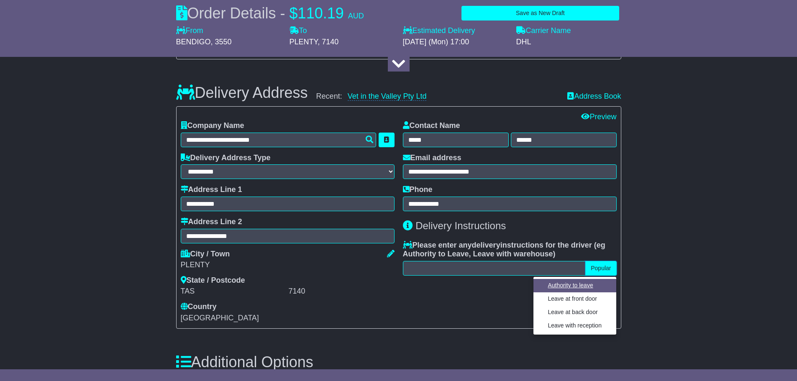 This screenshot has width=797, height=381. Describe the element at coordinates (574, 325) in the screenshot. I see `a: Leave with reception` at that location.